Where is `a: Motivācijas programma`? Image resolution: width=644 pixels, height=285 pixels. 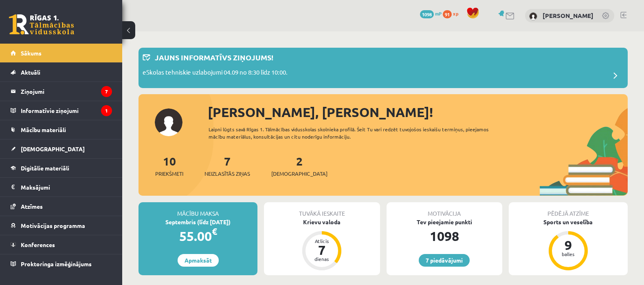
a: Motivācijas programma is located at coordinates (61, 226).